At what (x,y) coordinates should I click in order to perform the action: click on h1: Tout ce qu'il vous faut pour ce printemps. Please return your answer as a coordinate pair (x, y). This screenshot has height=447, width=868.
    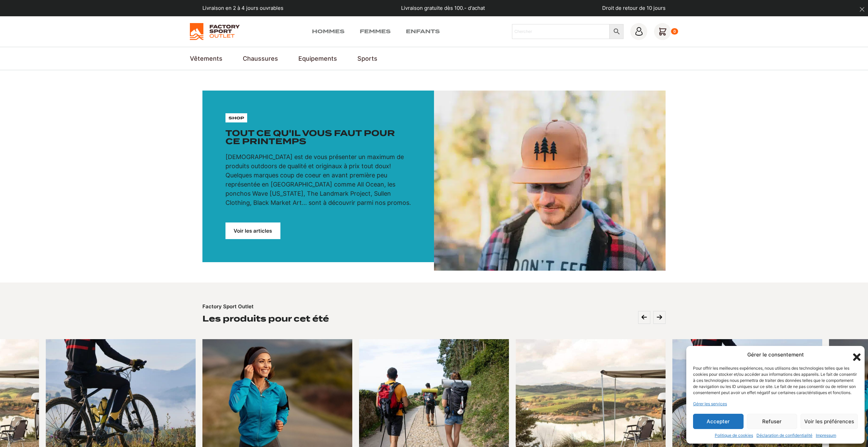
    Looking at the image, I should click on (318, 137).